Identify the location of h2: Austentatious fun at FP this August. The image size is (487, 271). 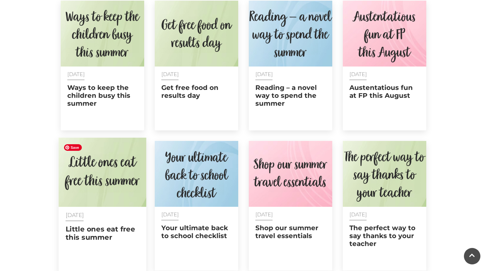
(384, 92).